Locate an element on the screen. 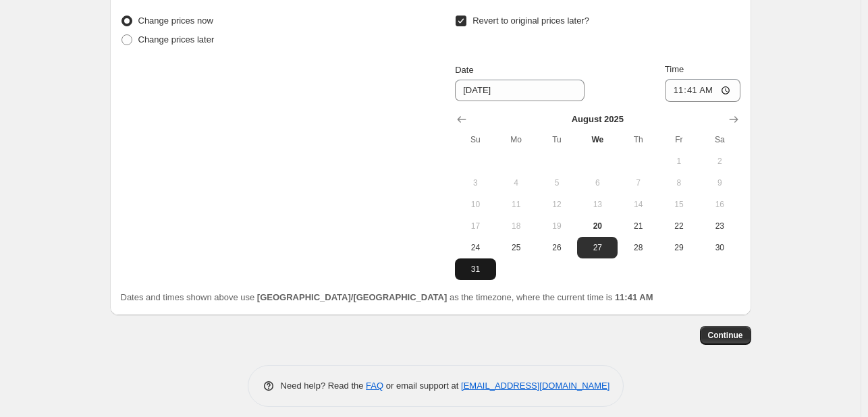  button: Show next month, September 2025 is located at coordinates (734, 120).